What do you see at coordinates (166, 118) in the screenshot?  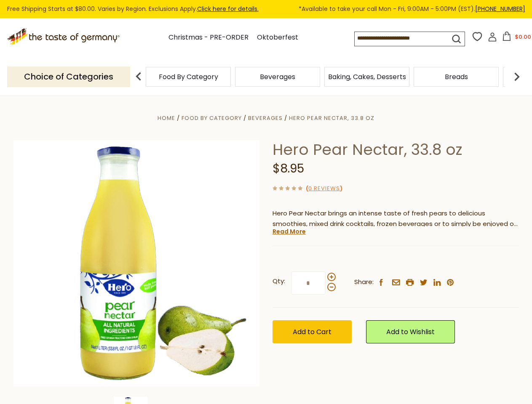 I see `a: Home` at bounding box center [166, 118].